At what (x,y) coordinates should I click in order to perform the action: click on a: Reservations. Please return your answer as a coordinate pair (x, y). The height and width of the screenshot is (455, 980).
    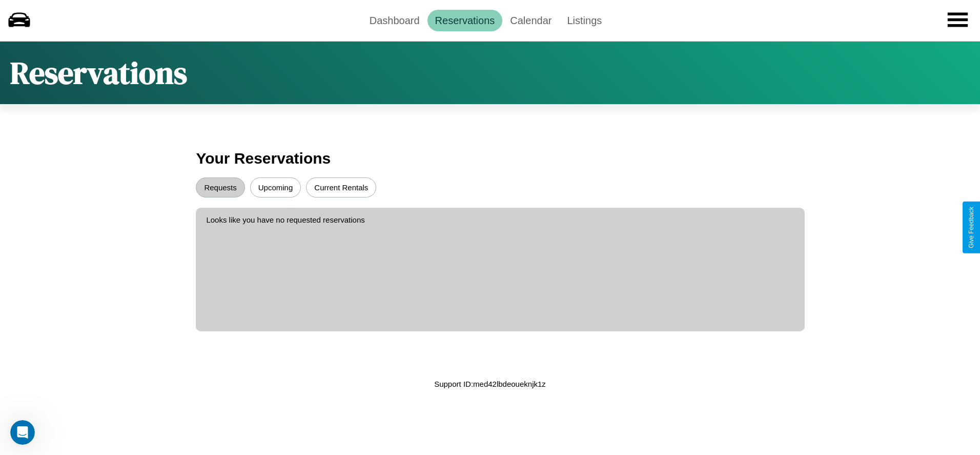
    Looking at the image, I should click on (465, 20).